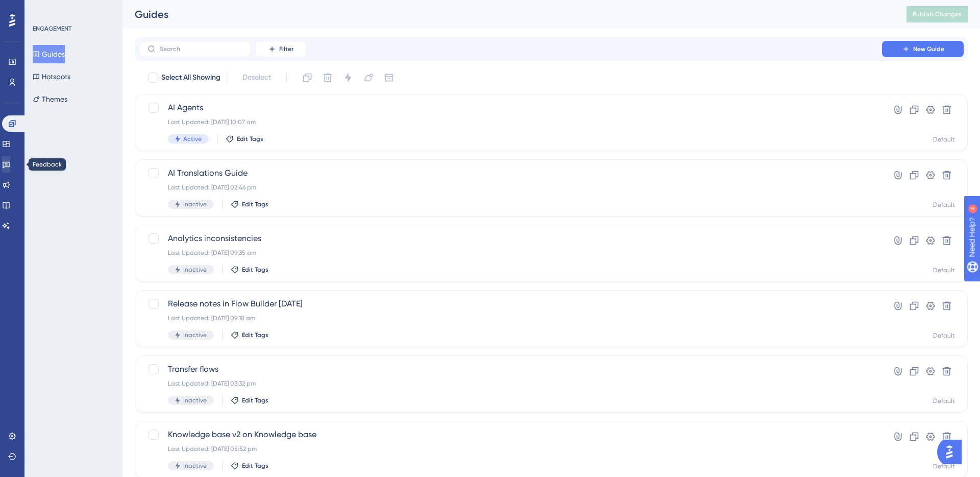 This screenshot has width=980, height=477. I want to click on button: Guides, so click(49, 54).